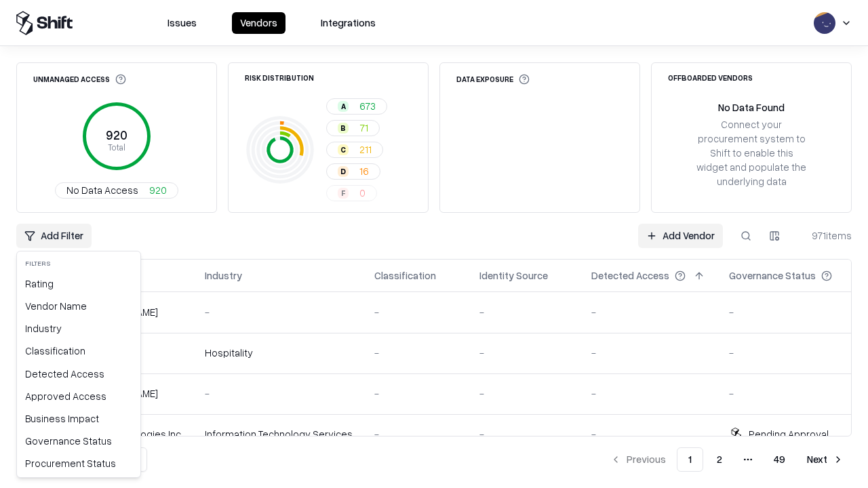  What do you see at coordinates (78, 441) in the screenshot?
I see `div: Governance Status` at bounding box center [78, 441].